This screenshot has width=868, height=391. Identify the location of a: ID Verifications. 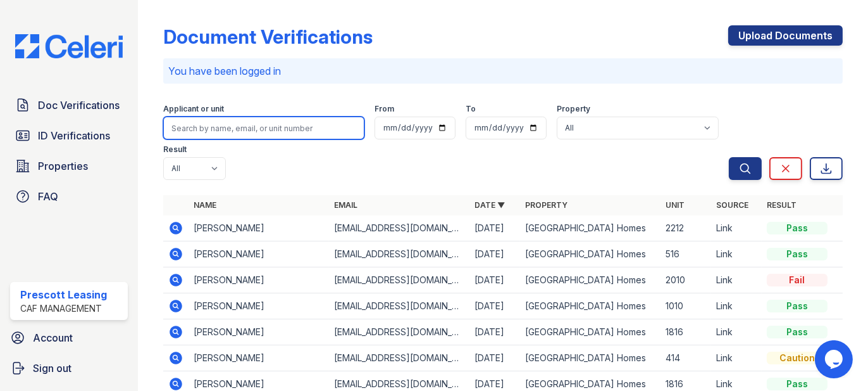
(69, 135).